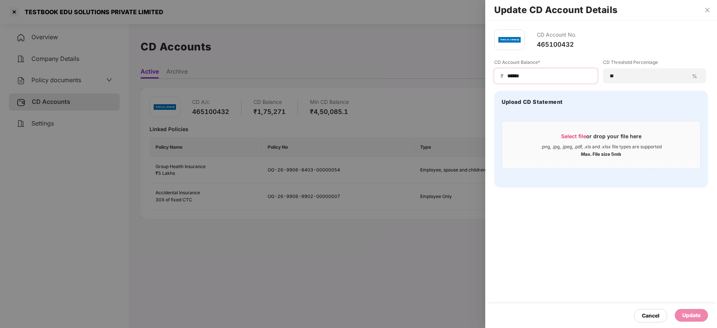 The width and height of the screenshot is (717, 328). What do you see at coordinates (557, 45) in the screenshot?
I see `div: 465100432` at bounding box center [557, 45].